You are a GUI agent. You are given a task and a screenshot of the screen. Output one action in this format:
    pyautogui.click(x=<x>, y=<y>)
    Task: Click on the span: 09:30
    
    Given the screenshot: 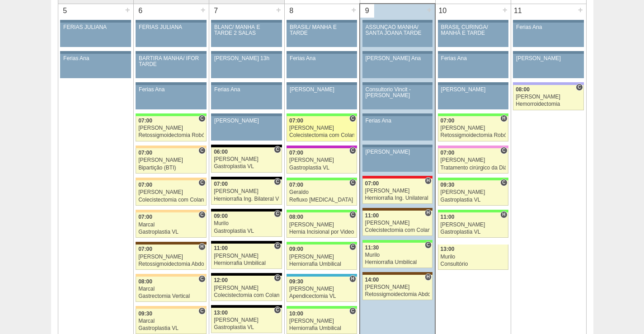 What is the action you would take?
    pyautogui.click(x=296, y=282)
    